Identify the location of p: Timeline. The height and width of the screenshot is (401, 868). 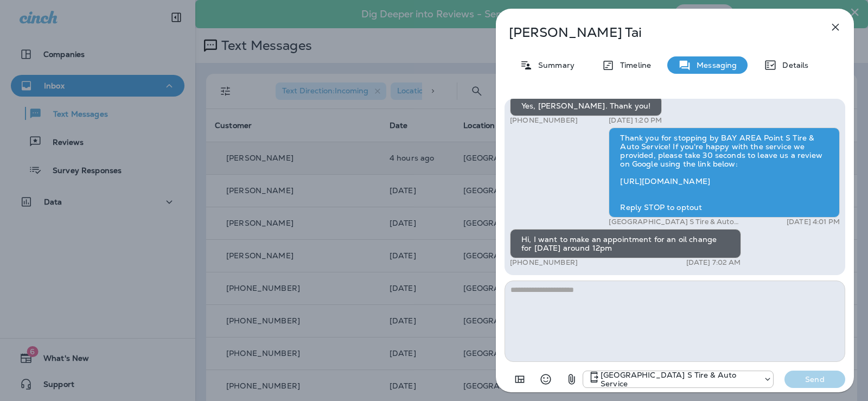
(633, 65).